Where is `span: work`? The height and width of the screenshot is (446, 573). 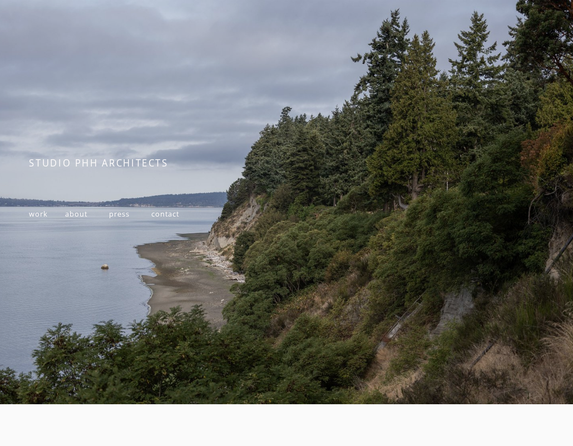
span: work is located at coordinates (38, 214).